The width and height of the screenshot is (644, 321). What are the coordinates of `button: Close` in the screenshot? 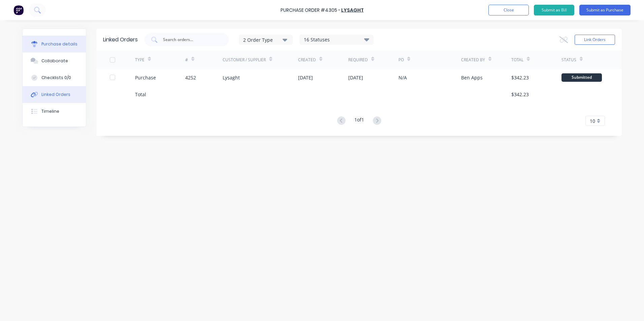 It's located at (509, 10).